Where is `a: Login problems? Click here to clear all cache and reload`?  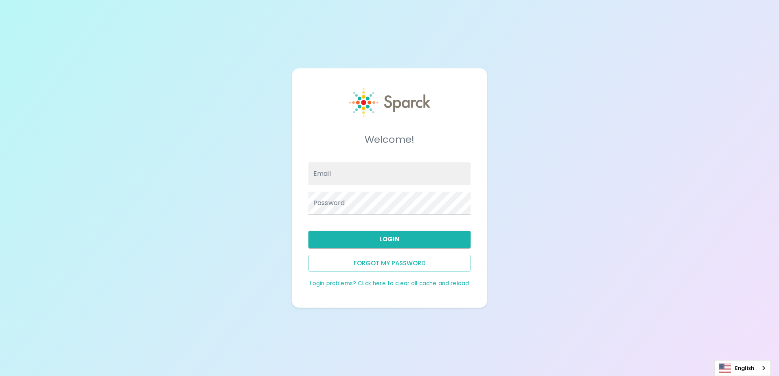 a: Login problems? Click here to clear all cache and reload is located at coordinates (389, 283).